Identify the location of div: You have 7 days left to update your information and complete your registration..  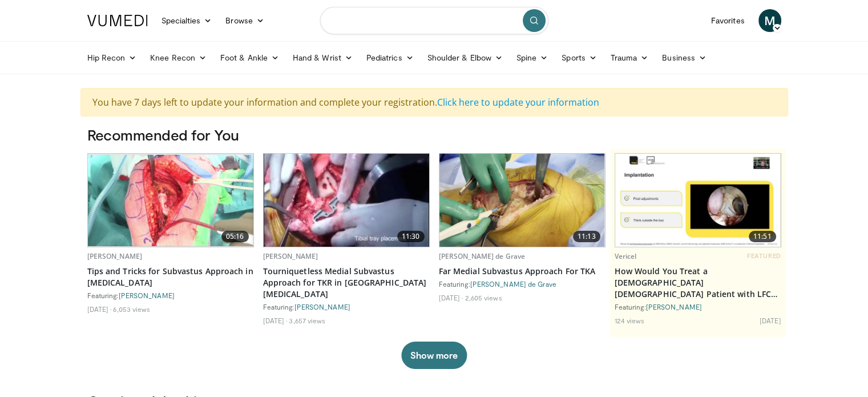
(434, 102).